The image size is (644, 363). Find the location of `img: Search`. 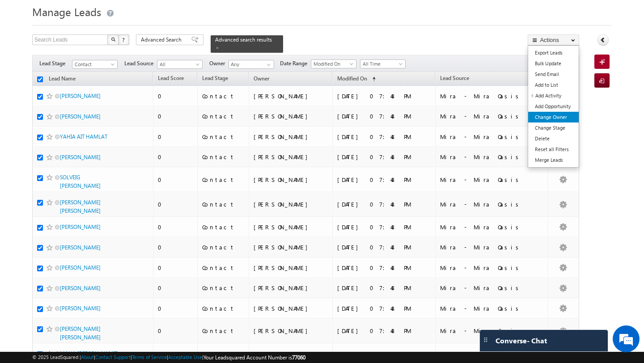

img: Search is located at coordinates (113, 40).